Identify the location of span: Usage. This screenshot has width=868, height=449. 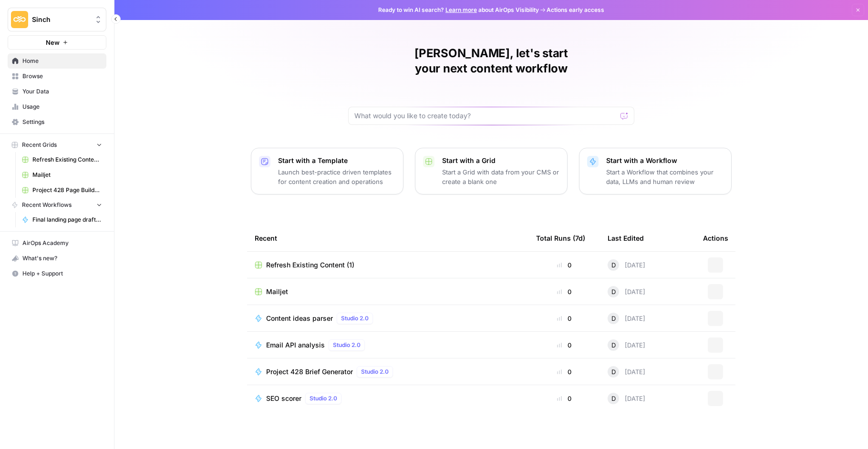
(62, 106).